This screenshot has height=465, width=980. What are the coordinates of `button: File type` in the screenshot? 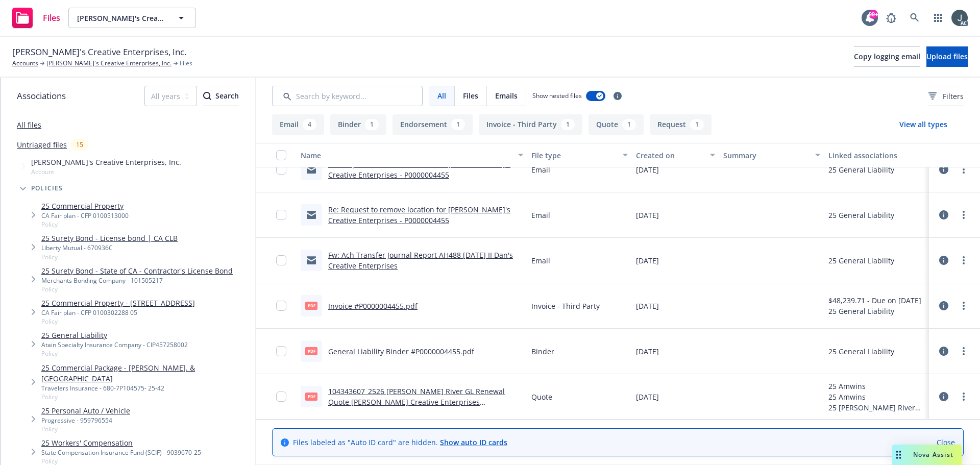 It's located at (579, 155).